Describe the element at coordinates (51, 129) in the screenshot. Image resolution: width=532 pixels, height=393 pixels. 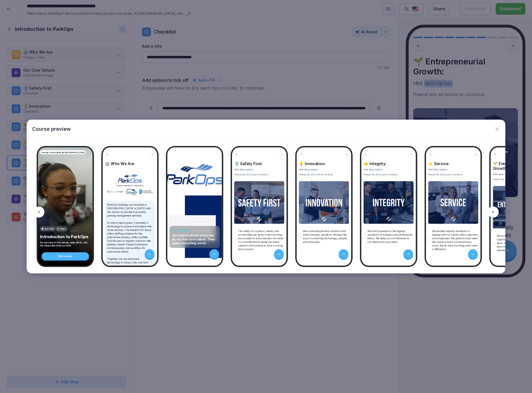
I see `p: Course preview` at that location.